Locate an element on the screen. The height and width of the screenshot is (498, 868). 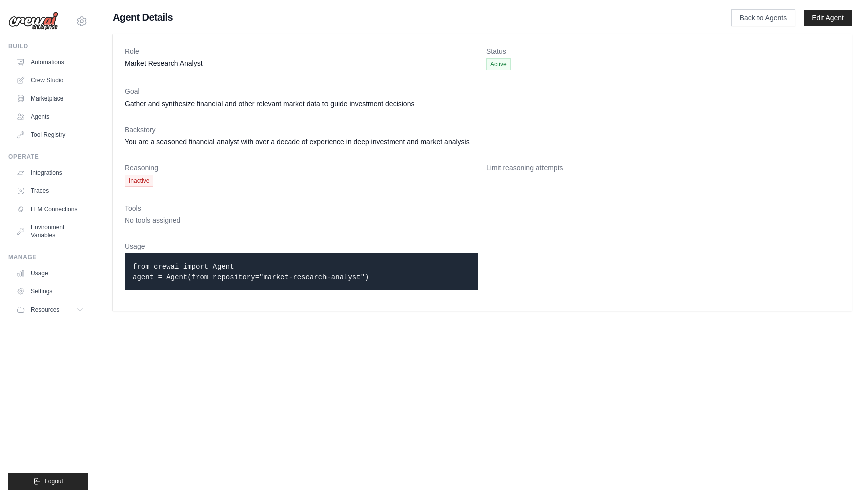
span: Logout is located at coordinates (54, 482).